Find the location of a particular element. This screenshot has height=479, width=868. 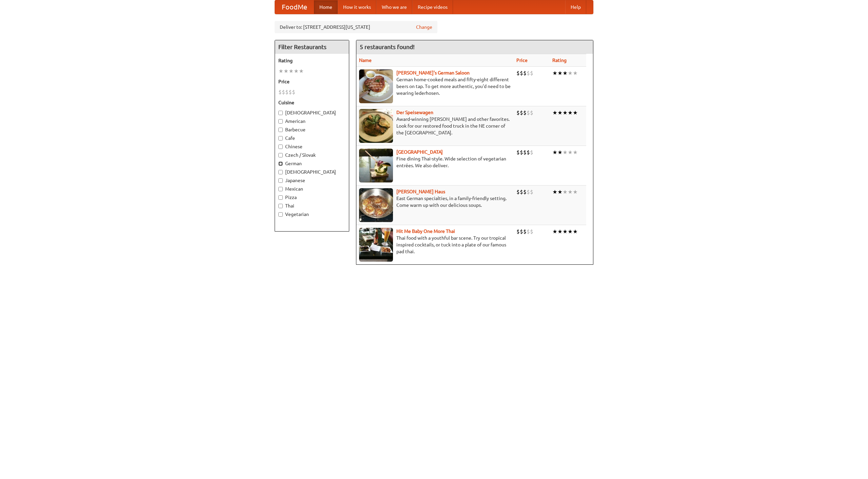

img: esthers.jpg is located at coordinates (376, 86).